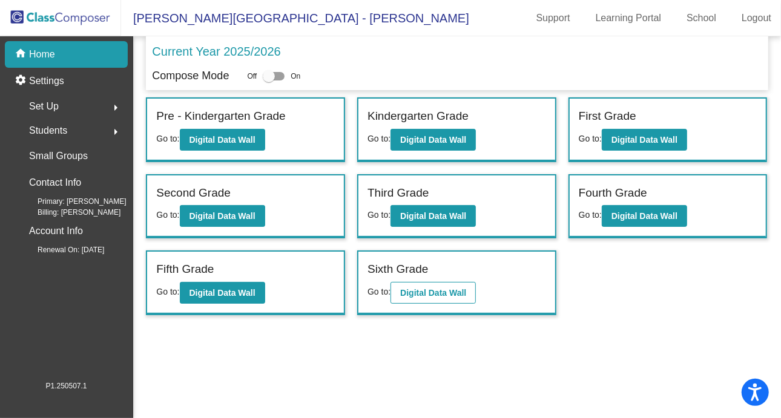 This screenshot has height=418, width=781. What do you see at coordinates (185, 269) in the screenshot?
I see `label: Fifth Grade` at bounding box center [185, 269].